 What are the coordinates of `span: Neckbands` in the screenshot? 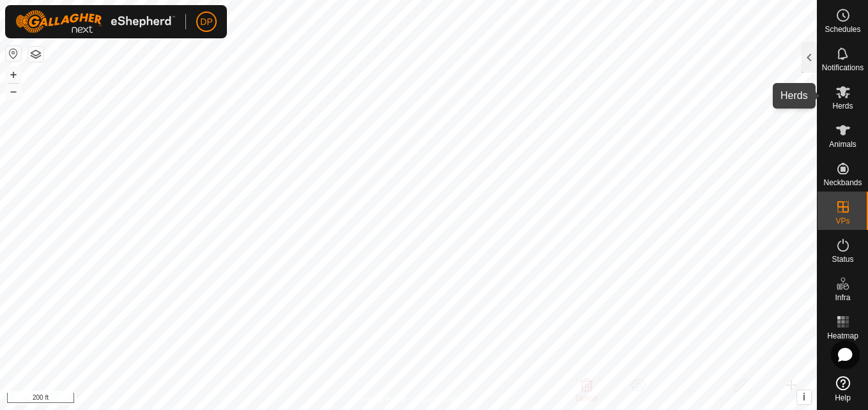 It's located at (843, 183).